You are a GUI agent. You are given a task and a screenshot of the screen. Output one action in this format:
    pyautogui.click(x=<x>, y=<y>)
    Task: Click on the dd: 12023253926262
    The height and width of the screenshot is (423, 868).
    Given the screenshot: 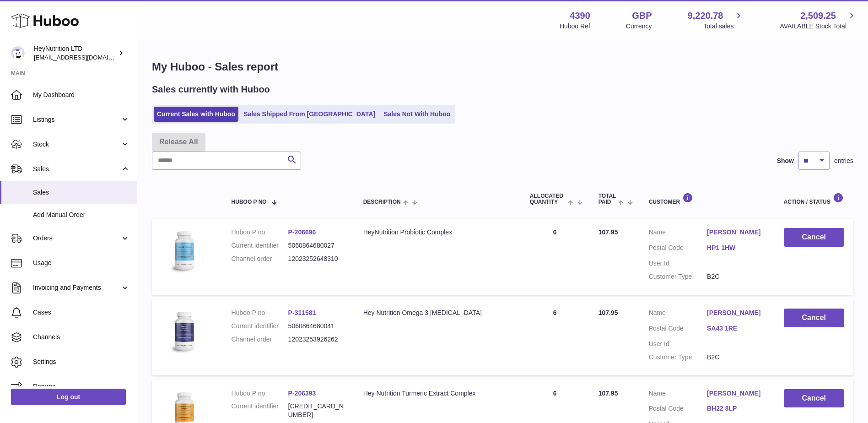 What is the action you would take?
    pyautogui.click(x=317, y=339)
    